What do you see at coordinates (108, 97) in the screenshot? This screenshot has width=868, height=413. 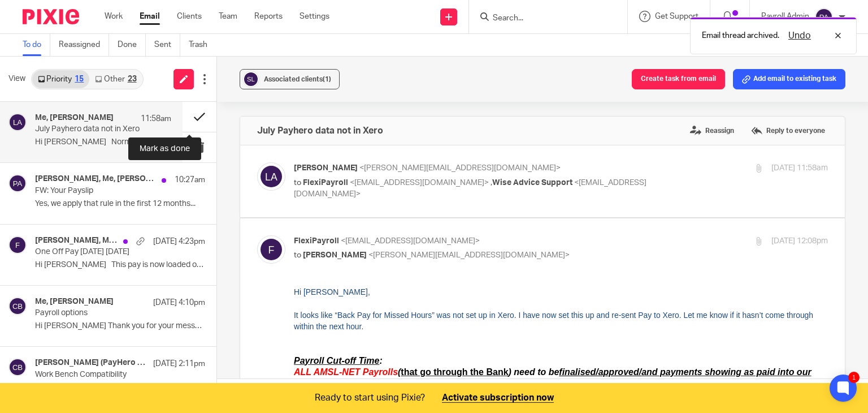 I see `span: no later than 4.30pm` at bounding box center [108, 97].